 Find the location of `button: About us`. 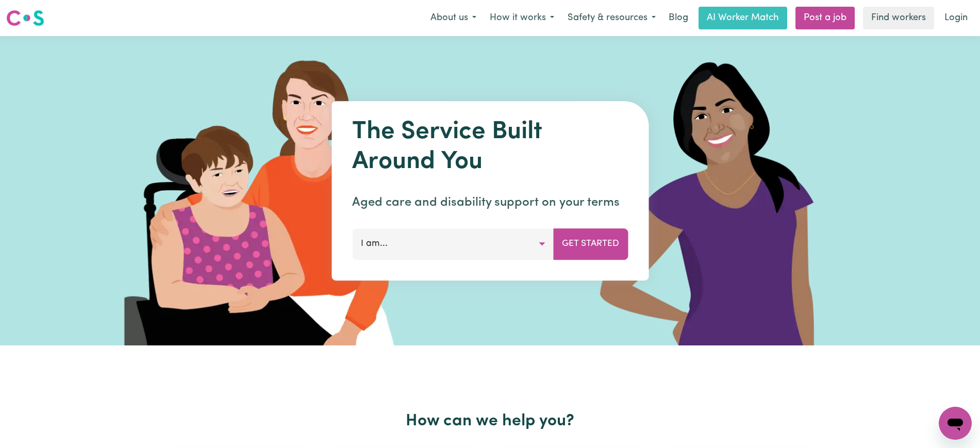

button: About us is located at coordinates (453, 18).